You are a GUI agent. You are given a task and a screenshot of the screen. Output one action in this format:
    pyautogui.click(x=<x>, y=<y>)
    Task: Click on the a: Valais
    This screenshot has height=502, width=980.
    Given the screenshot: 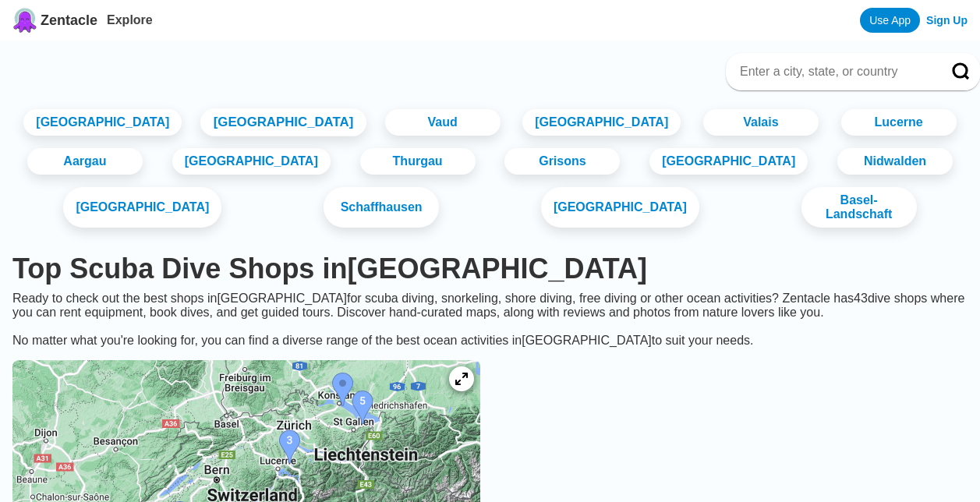 What is the action you would take?
    pyautogui.click(x=761, y=122)
    